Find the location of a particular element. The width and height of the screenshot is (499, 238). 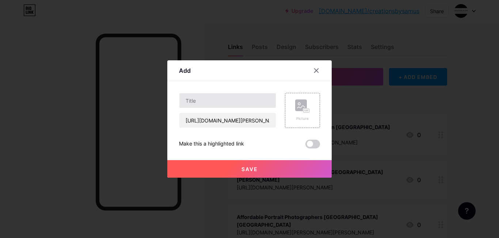

span: Save is located at coordinates (250, 169).